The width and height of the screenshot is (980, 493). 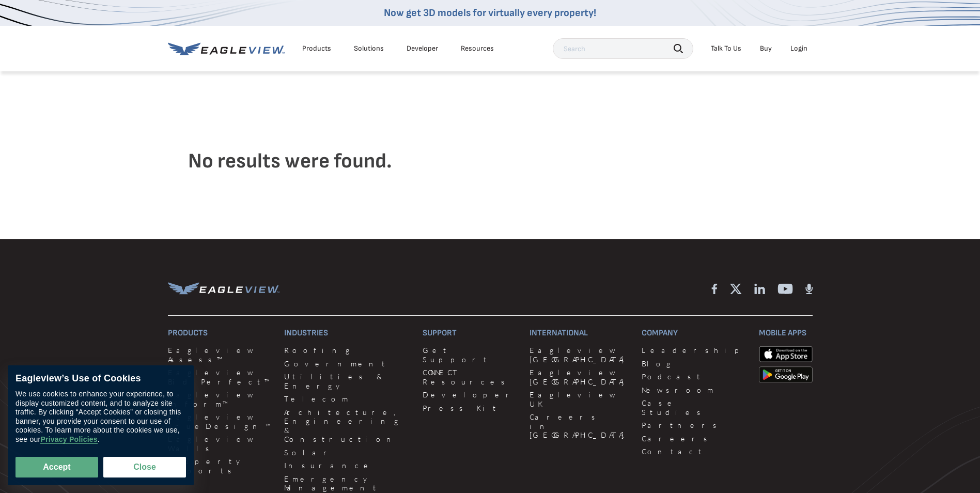 What do you see at coordinates (694, 425) in the screenshot?
I see `a: Partners` at bounding box center [694, 425].